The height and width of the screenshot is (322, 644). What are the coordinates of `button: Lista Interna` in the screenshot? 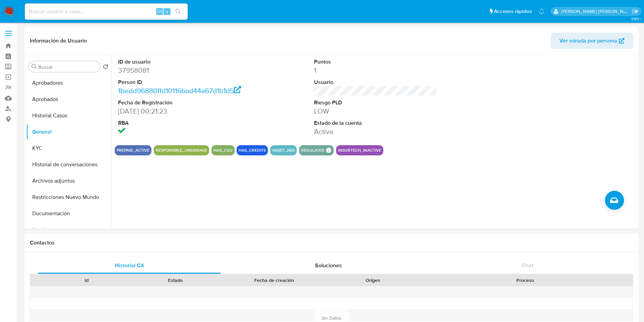 It's located at (68, 230).